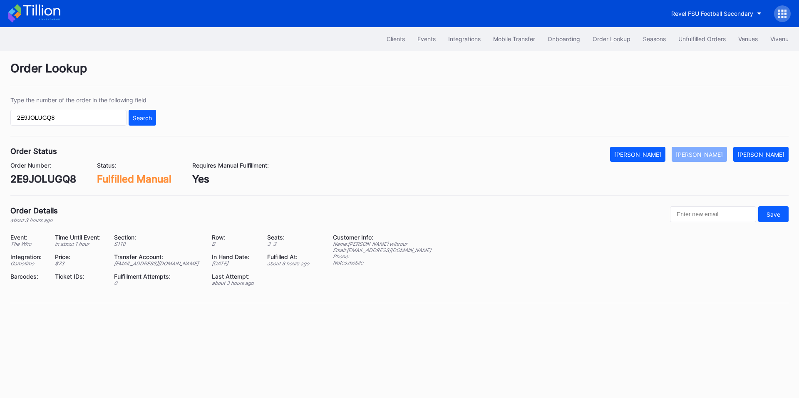 The image size is (799, 398). Describe the element at coordinates (712, 214) in the screenshot. I see `input: Enter new email` at that location.